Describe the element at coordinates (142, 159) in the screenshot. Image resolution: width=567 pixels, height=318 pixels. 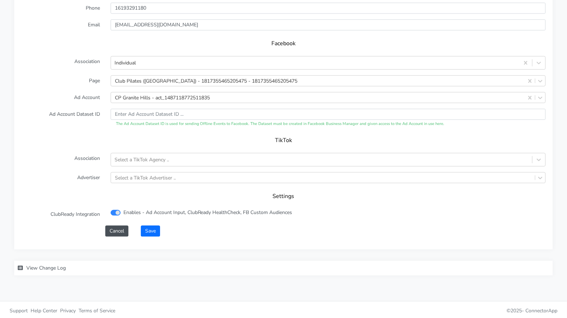
I see `div: Select a TikTok Agency ..` at that location.